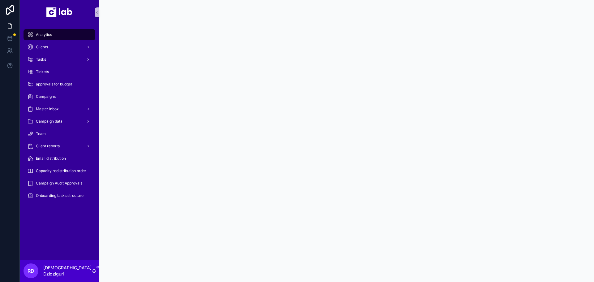  I want to click on a: Campaign data, so click(59, 121).